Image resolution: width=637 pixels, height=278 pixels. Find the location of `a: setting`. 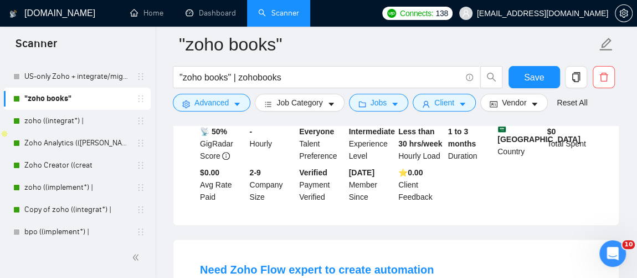

a: setting is located at coordinates (624, 13).